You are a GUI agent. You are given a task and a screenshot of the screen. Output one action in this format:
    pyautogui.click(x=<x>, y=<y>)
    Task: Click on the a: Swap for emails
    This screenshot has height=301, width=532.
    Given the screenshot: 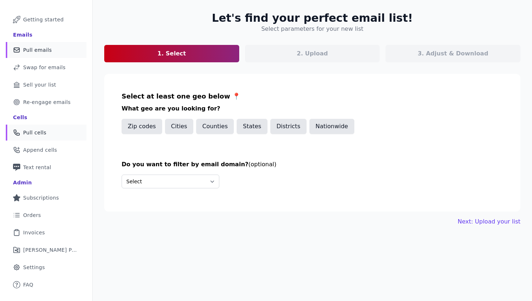 What is the action you would take?
    pyautogui.click(x=46, y=67)
    